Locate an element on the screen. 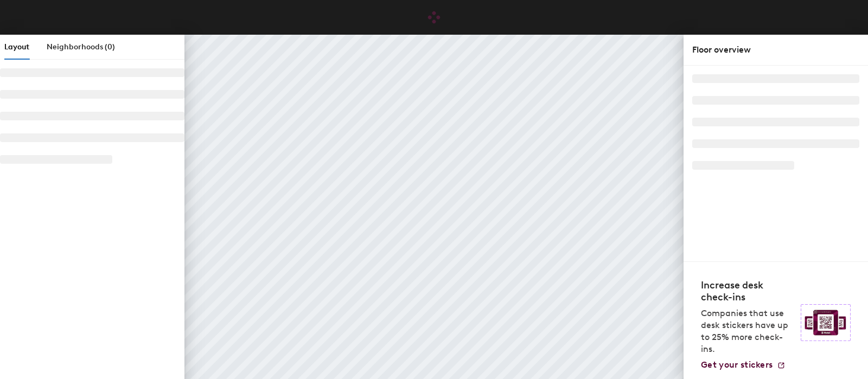 This screenshot has height=379, width=868. img: Sticker logo is located at coordinates (825, 323).